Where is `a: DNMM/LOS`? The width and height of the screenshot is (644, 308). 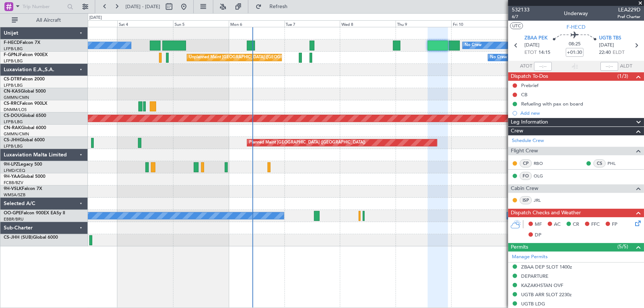
a: DNMM/LOS is located at coordinates (15, 109).